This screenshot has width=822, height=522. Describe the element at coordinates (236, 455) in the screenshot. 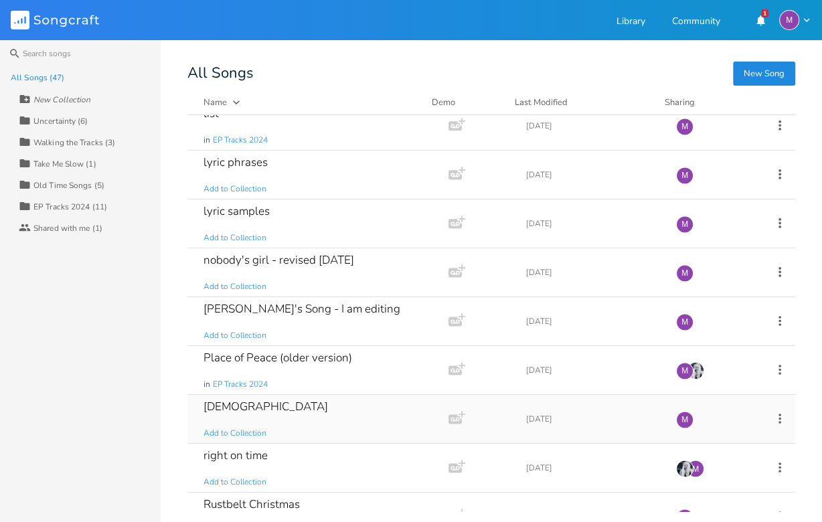

I see `div: right on time` at that location.